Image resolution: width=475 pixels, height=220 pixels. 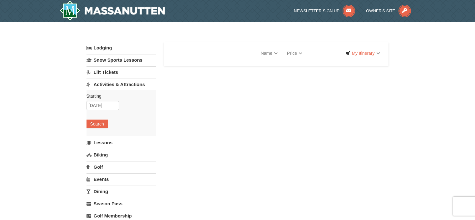 What do you see at coordinates (363, 53) in the screenshot?
I see `a: My Itinerary` at bounding box center [363, 53].